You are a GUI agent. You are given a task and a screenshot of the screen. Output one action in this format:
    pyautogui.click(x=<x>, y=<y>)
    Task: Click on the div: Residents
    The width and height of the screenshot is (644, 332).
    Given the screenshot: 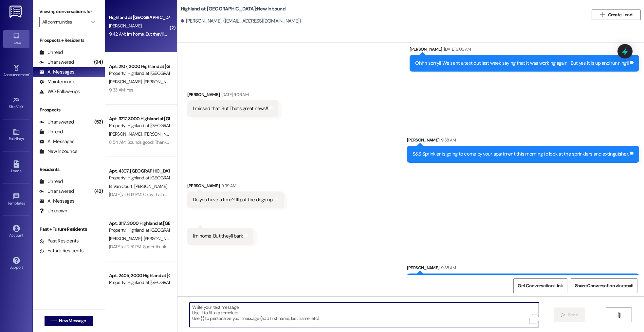 What is the action you would take?
    pyautogui.click(x=69, y=170)
    